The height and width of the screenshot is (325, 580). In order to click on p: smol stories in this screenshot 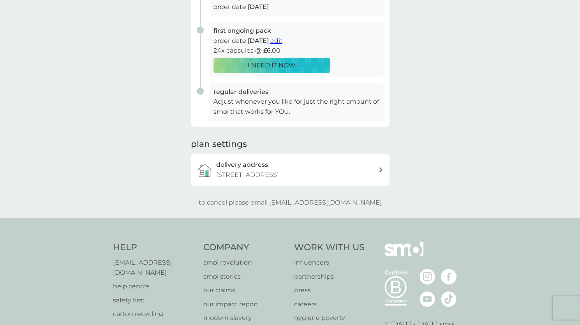, I will do `click(245, 277)`.